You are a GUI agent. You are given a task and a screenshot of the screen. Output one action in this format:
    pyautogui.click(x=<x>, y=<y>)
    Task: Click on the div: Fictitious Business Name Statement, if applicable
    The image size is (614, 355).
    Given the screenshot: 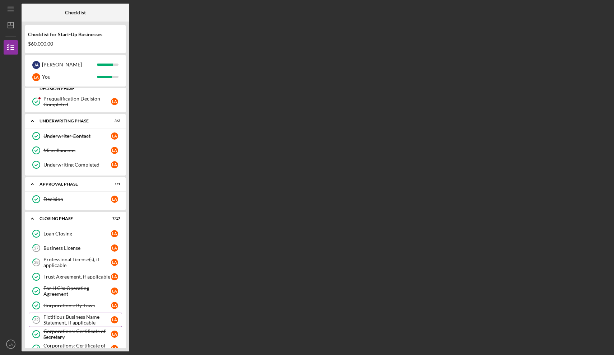 What is the action you would take?
    pyautogui.click(x=77, y=320)
    